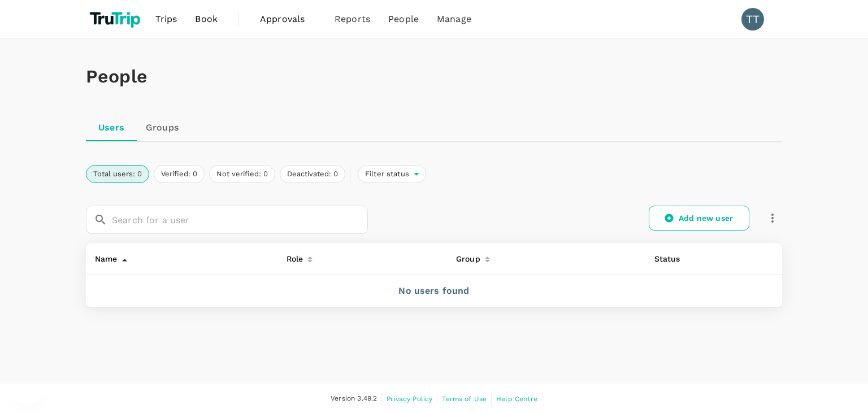 Image resolution: width=868 pixels, height=413 pixels. What do you see at coordinates (516, 398) in the screenshot?
I see `span: Help Centre` at bounding box center [516, 398].